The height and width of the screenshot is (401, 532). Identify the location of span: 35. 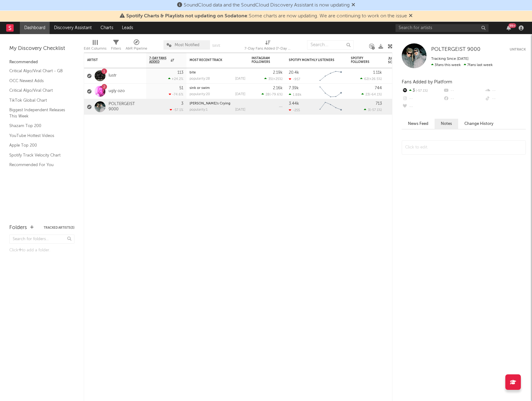
(270, 79).